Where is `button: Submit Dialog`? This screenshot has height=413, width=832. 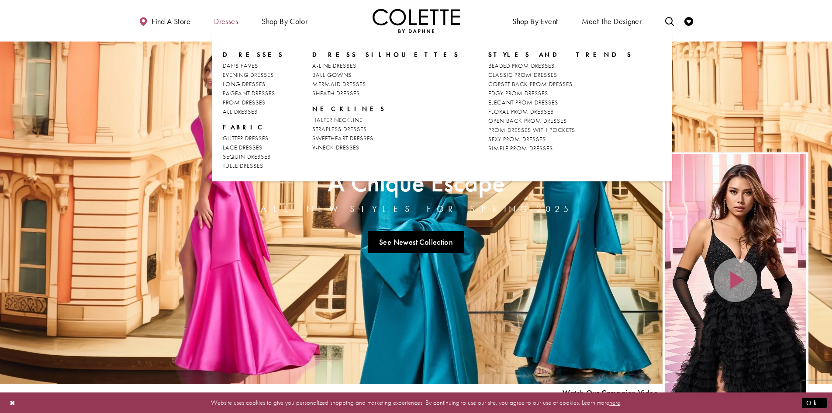
button: Submit Dialog is located at coordinates (815, 402).